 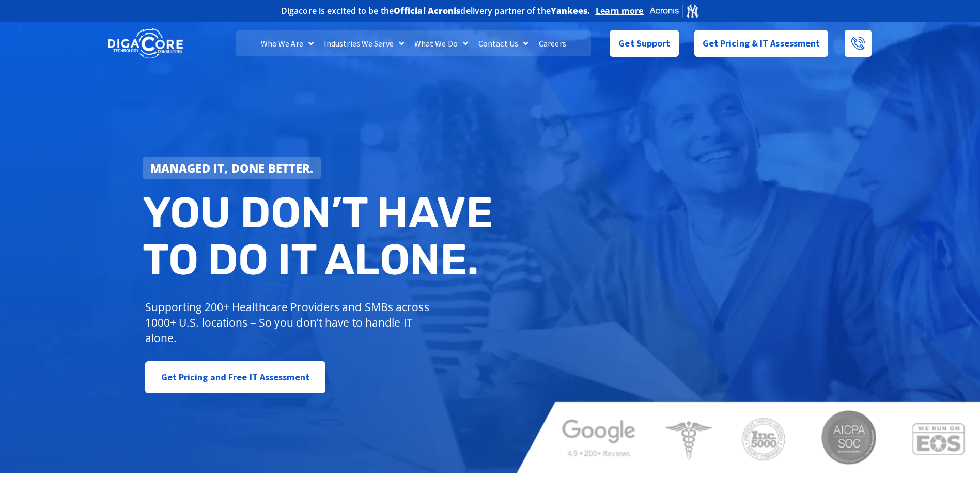 I want to click on img: DigaCore Technology Consulting, so click(x=145, y=43).